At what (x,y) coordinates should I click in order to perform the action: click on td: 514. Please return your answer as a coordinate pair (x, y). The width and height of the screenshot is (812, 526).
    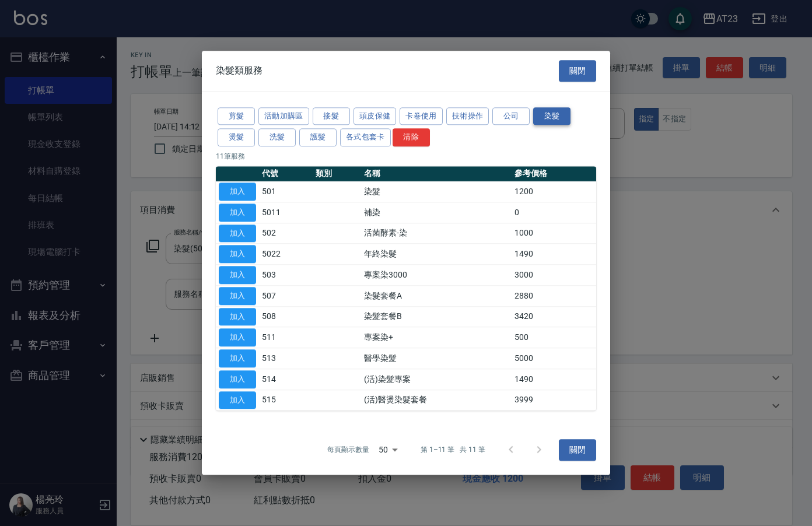
    Looking at the image, I should click on (286, 380).